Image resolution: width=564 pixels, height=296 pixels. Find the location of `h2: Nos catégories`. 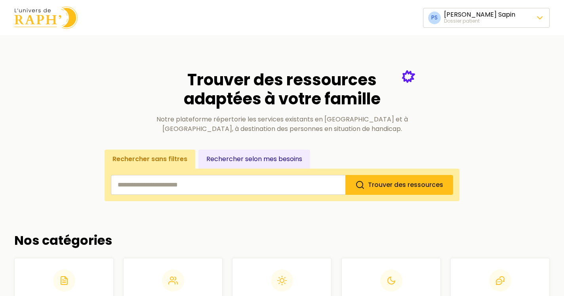

h2: Nos catégories is located at coordinates (282, 240).